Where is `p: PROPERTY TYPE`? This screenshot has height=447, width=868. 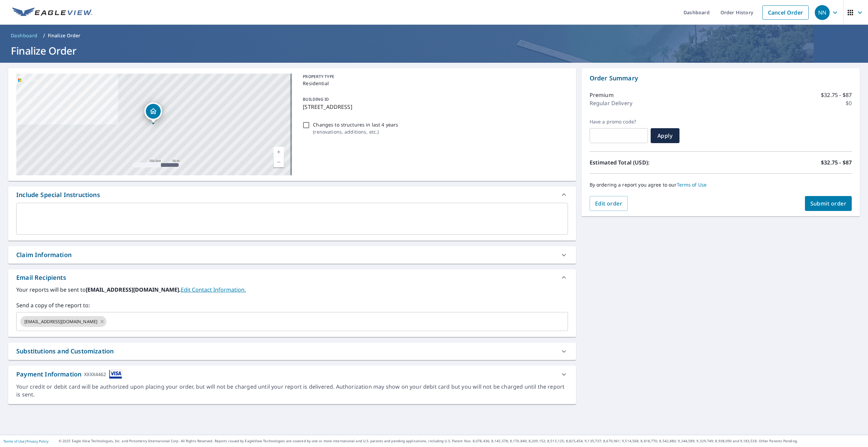
p: PROPERTY TYPE is located at coordinates (434, 77).